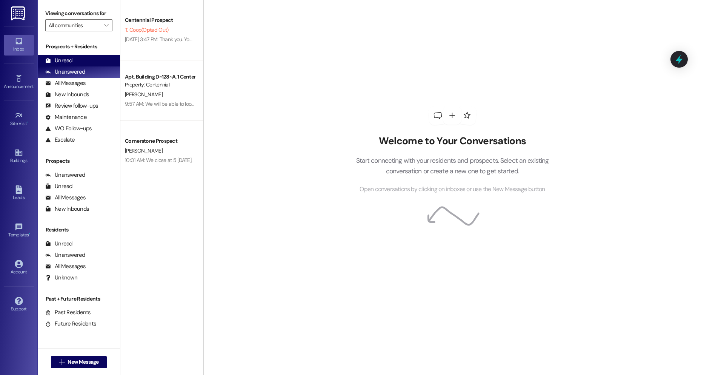 The width and height of the screenshot is (701, 375). What do you see at coordinates (83, 362) in the screenshot?
I see `span: New Message` at bounding box center [83, 362].